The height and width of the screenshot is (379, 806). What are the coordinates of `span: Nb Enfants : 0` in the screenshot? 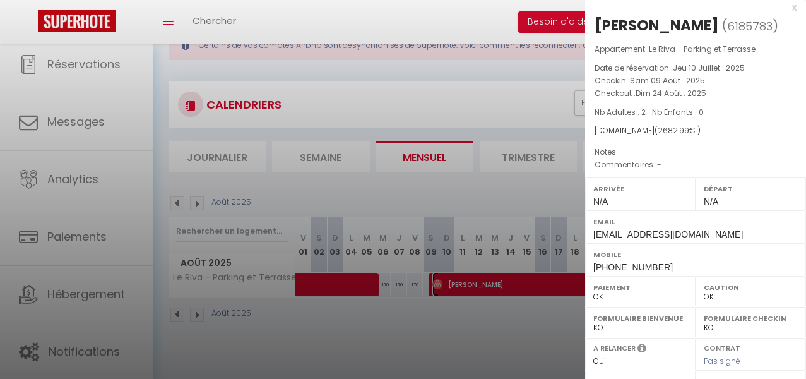 It's located at (678, 112).